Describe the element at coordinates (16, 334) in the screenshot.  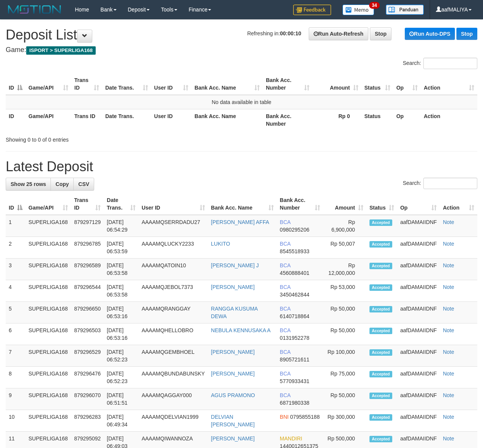
I see `td: 6` at that location.